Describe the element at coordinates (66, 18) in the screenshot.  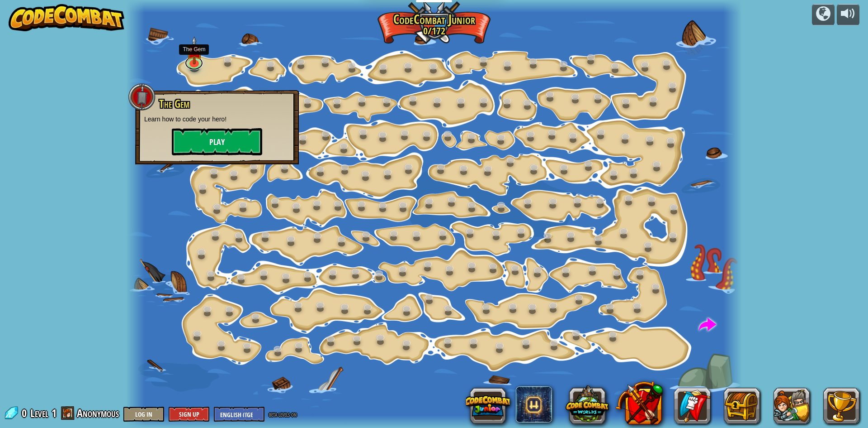
I see `img: CodeCombat - Learn how to code by playing a game` at that location.